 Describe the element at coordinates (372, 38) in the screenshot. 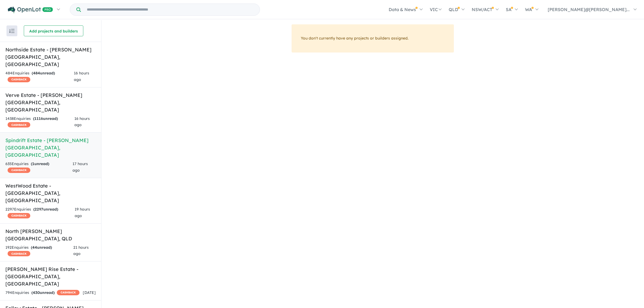

I see `div: You don't currently have any projects or builders assigned.` at that location.